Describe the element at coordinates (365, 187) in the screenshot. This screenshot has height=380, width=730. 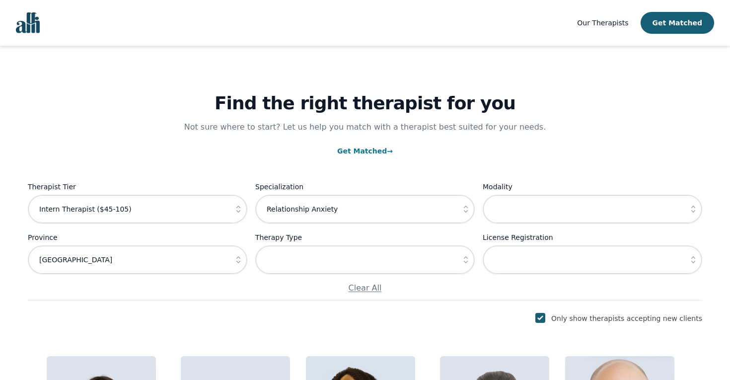
I see `label: Specialization` at that location.